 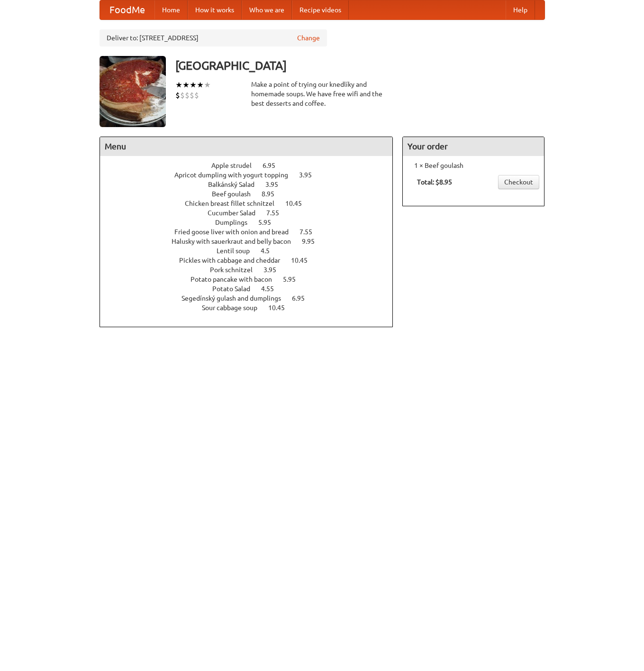 I want to click on a: Cucumber Salad 7.55, so click(x=252, y=213).